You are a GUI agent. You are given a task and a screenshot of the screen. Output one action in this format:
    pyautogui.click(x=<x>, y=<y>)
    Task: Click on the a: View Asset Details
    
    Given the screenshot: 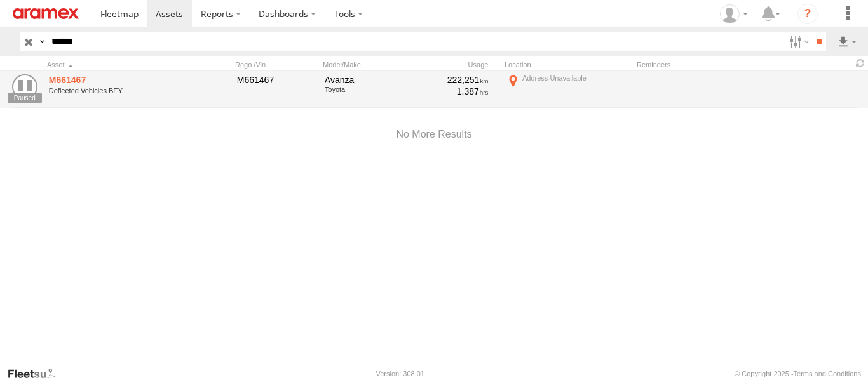 What is the action you would take?
    pyautogui.click(x=25, y=87)
    